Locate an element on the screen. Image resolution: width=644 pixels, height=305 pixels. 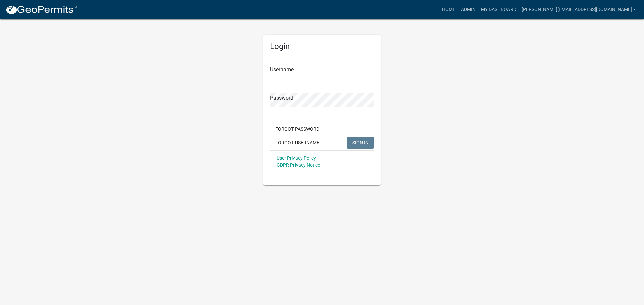
span: SIGN IN is located at coordinates (360, 142).